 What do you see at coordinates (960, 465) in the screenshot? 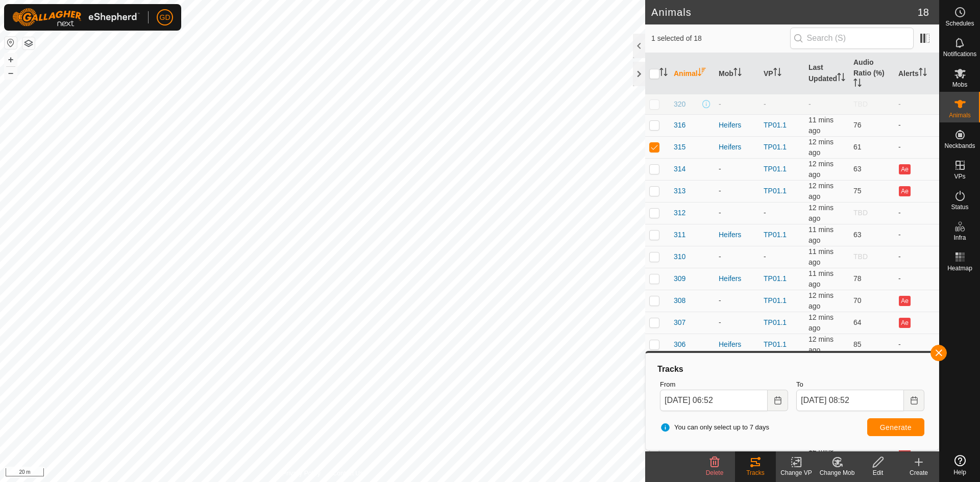
I see `a: Help` at bounding box center [960, 465].